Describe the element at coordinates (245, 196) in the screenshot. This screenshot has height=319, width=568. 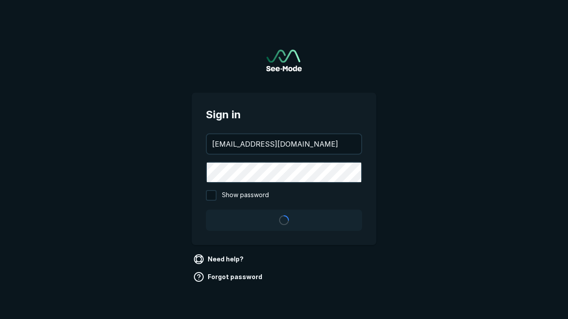
I see `span: Show password` at that location.